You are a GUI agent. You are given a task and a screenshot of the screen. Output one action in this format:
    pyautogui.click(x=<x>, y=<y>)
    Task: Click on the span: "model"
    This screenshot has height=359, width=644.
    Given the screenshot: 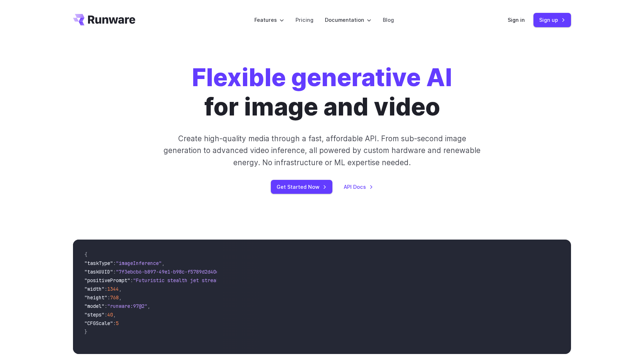 What is the action you would take?
    pyautogui.click(x=95, y=306)
    